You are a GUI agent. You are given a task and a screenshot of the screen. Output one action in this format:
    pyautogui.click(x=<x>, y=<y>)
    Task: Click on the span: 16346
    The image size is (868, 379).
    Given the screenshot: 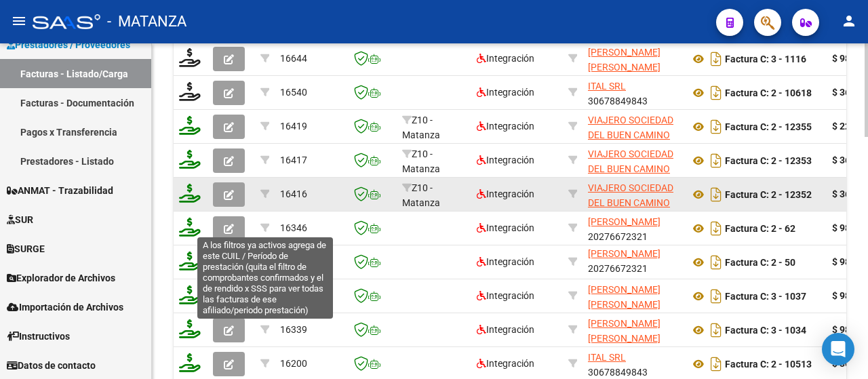 What is the action you would take?
    pyautogui.click(x=293, y=228)
    